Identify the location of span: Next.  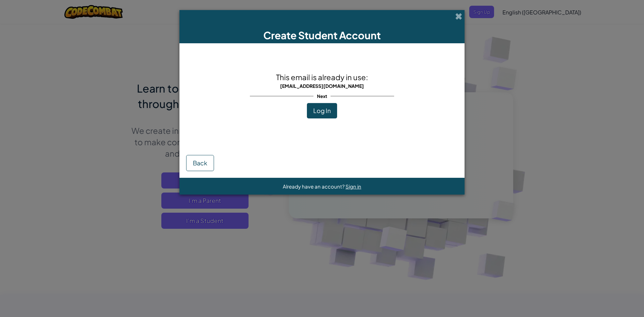
(322, 96).